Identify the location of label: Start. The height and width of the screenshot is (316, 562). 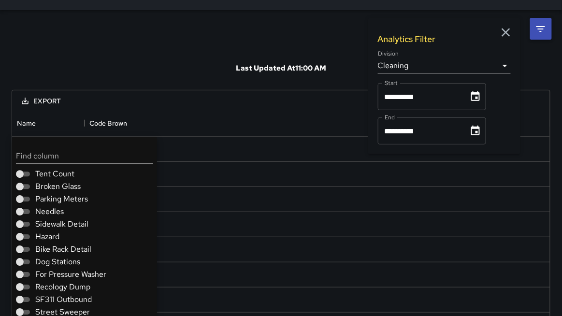
(391, 83).